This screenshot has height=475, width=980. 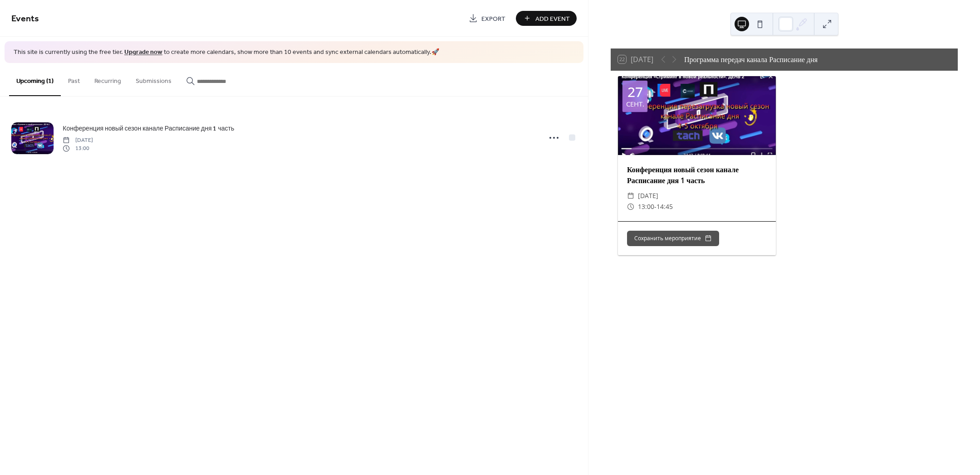 What do you see at coordinates (25, 18) in the screenshot?
I see `span: Events` at bounding box center [25, 18].